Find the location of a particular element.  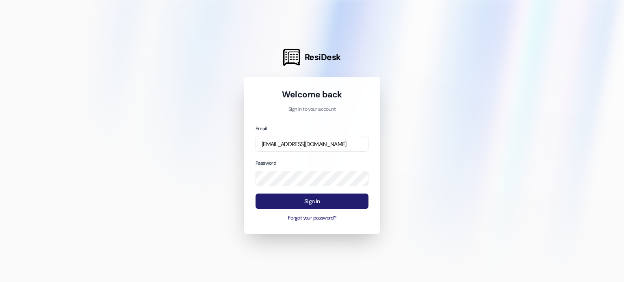

img: ResiDesk Logo is located at coordinates (292, 57).